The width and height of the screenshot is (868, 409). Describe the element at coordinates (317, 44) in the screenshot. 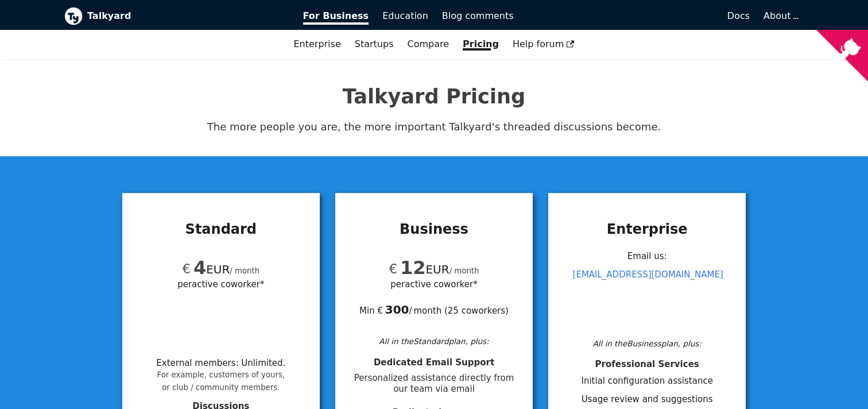

I see `a: Enterprise` at that location.